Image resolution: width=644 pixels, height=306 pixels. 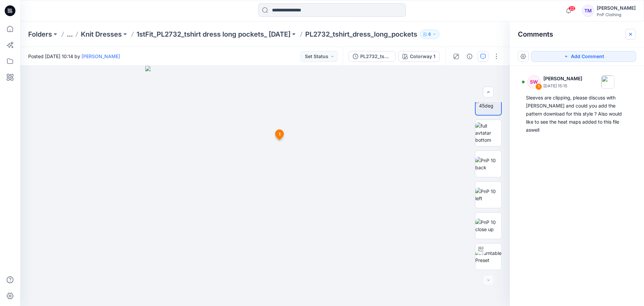 What do you see at coordinates (361, 34) in the screenshot?
I see `p: PL2732_tshirt_dress_long_pockets` at bounding box center [361, 34].